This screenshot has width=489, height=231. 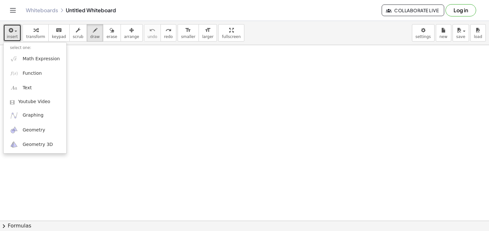 What do you see at coordinates (78, 33) in the screenshot?
I see `button: scrub` at bounding box center [78, 33].